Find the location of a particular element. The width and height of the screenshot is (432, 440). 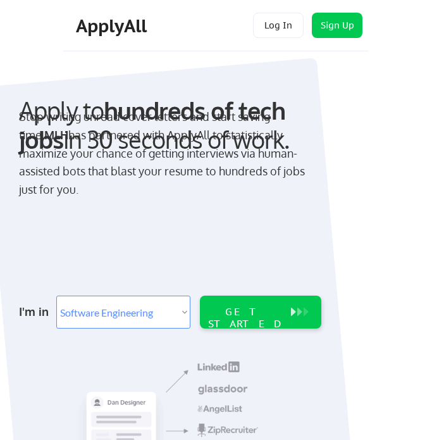

div: GET STARTED is located at coordinates (246, 318).